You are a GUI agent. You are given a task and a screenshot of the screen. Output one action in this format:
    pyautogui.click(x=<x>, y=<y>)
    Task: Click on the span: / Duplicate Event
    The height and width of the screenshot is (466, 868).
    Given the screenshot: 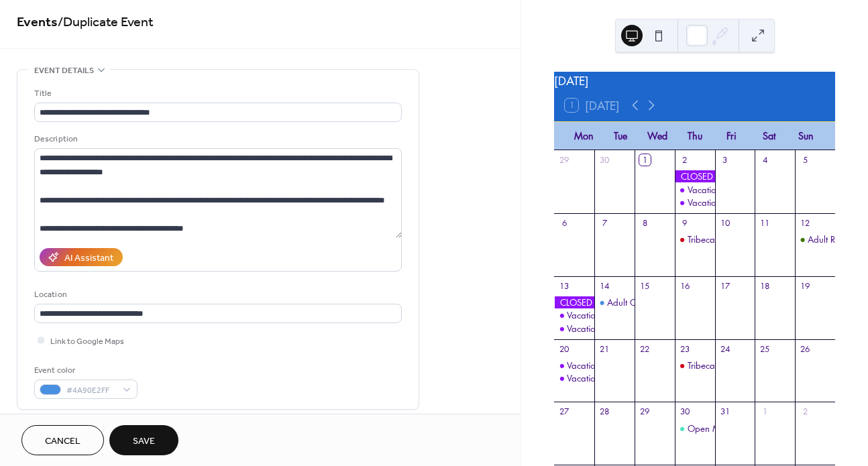 What is the action you would take?
    pyautogui.click(x=105, y=22)
    